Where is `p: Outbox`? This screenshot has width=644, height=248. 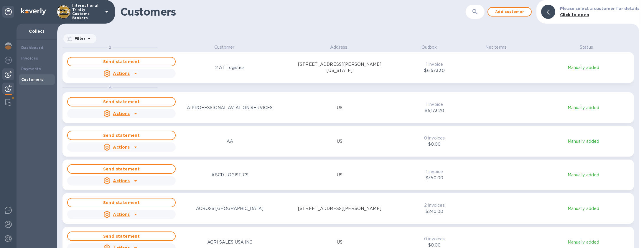 p: Outbox is located at coordinates (429, 47).